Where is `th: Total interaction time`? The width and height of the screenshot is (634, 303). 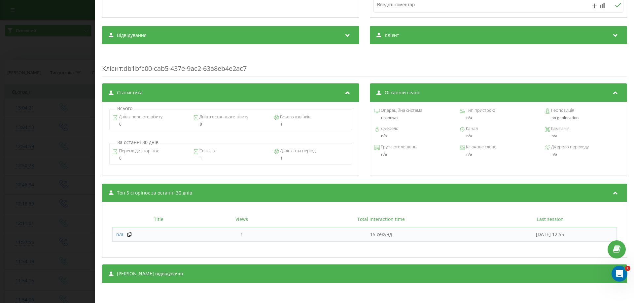
th: Total interaction time is located at coordinates (381, 219).